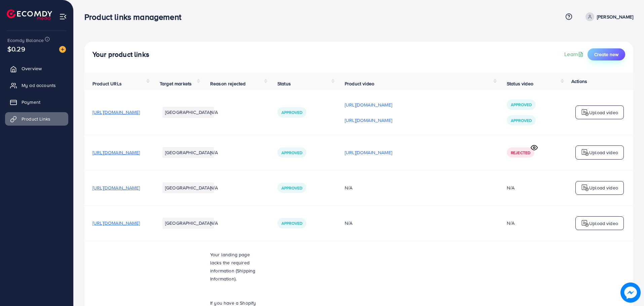 This screenshot has width=644, height=306. What do you see at coordinates (606, 54) in the screenshot?
I see `button: Create new` at bounding box center [606, 54].